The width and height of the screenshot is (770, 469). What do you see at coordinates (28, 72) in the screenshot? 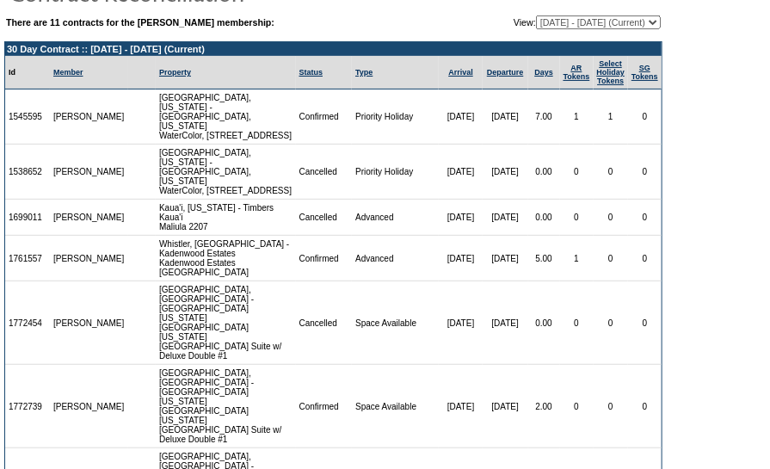
I see `td: Id` at bounding box center [28, 72].